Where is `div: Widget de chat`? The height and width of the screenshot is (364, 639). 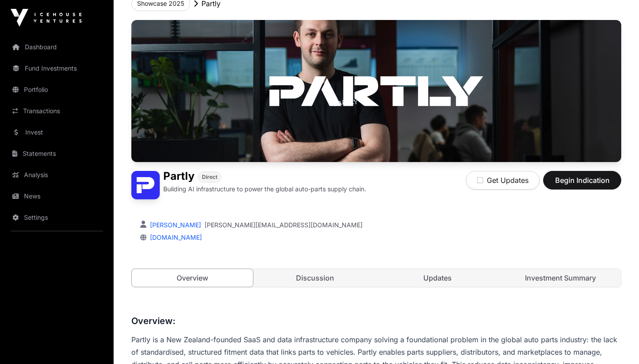
div: Widget de chat is located at coordinates (617, 343).